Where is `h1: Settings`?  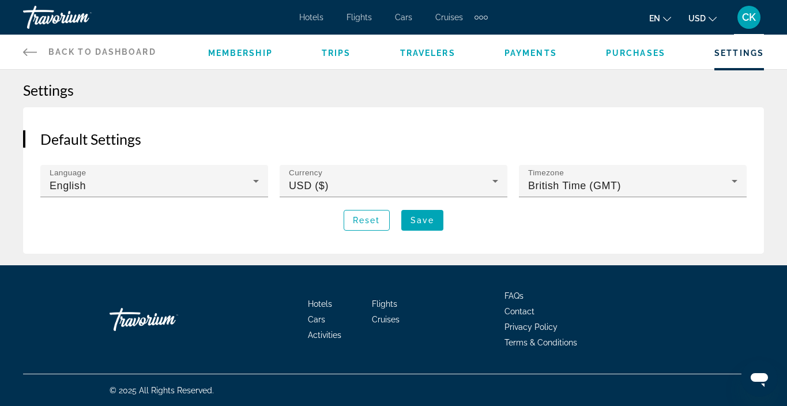
h1: Settings is located at coordinates (393, 90).